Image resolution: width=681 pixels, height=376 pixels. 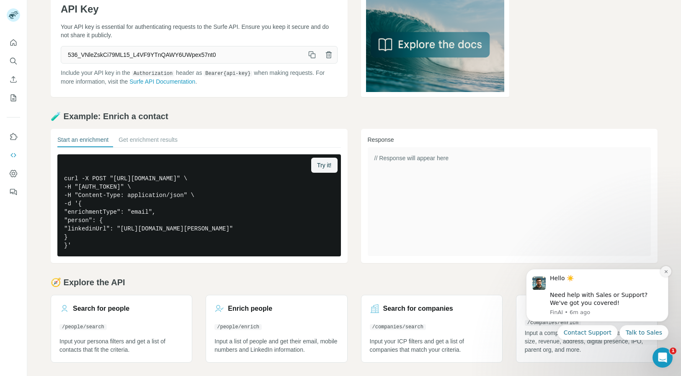 I want to click on a: Search for companies/companies/searchInput your ICP filters and get a list of companies that matc..., so click(x=432, y=329).